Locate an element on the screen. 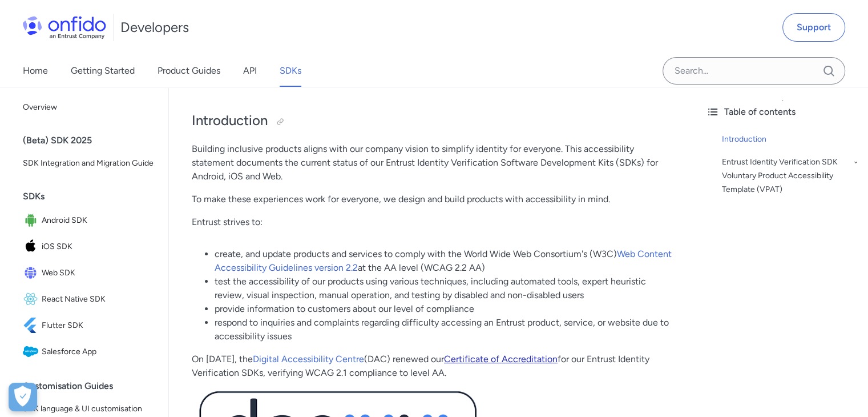 Image resolution: width=868 pixels, height=417 pixels. div: Introduction is located at coordinates (791, 139).